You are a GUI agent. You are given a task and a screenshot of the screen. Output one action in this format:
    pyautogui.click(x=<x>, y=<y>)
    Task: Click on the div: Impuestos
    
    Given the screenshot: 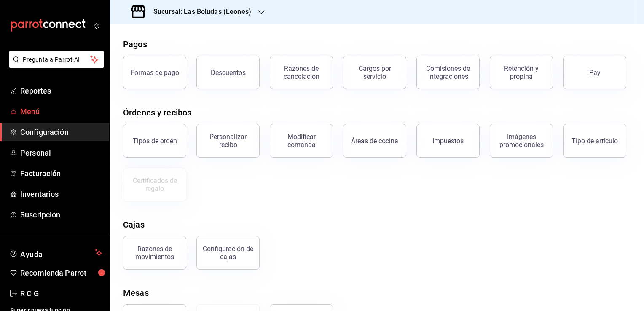 What is the action you would take?
    pyautogui.click(x=448, y=141)
    